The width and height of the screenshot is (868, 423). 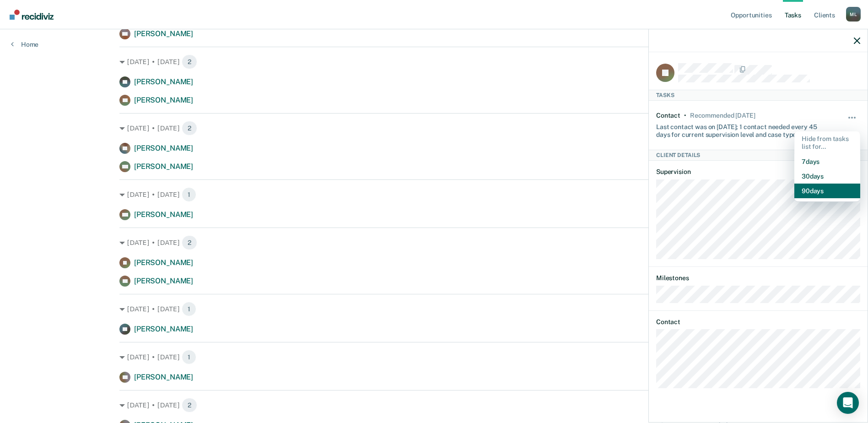 What do you see at coordinates (758, 278) in the screenshot?
I see `dt: Milestones` at bounding box center [758, 278].